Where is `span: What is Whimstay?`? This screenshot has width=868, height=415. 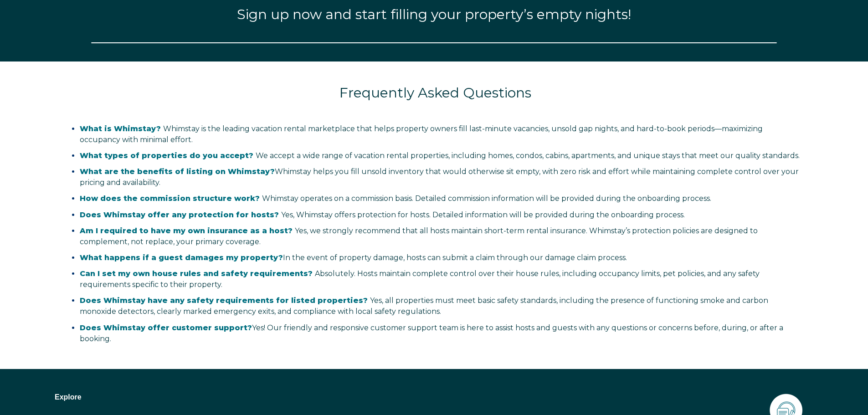
span: What is Whimstay? is located at coordinates (121, 129).